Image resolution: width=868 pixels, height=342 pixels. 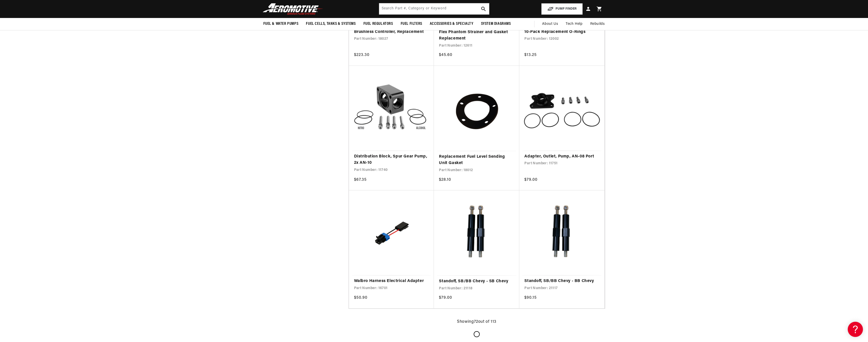 What do you see at coordinates (476, 36) in the screenshot?
I see `a: Flex Phantom Strainer and Gasket Replacement` at bounding box center [476, 36].